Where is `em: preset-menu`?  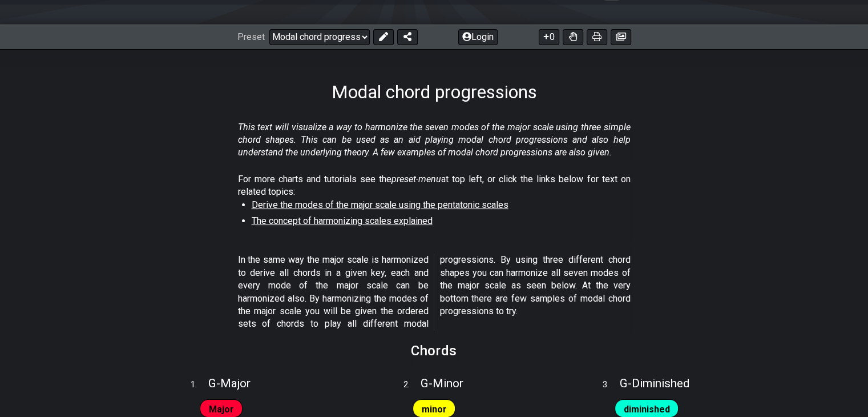
em: preset-menu is located at coordinates (416, 179).